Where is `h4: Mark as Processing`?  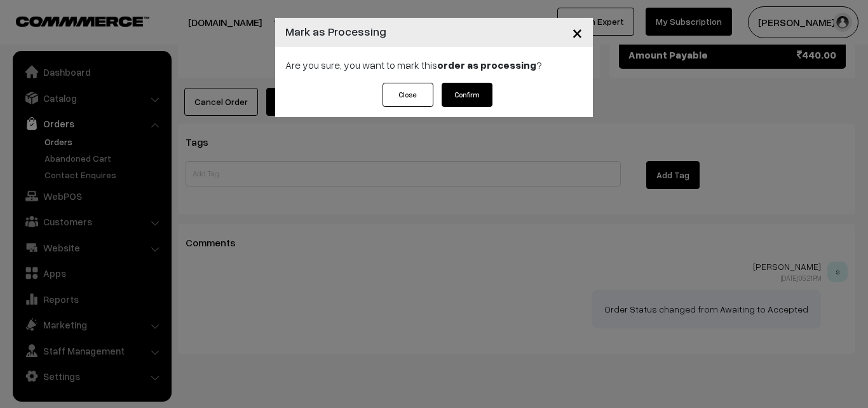 h4: Mark as Processing is located at coordinates (335, 31).